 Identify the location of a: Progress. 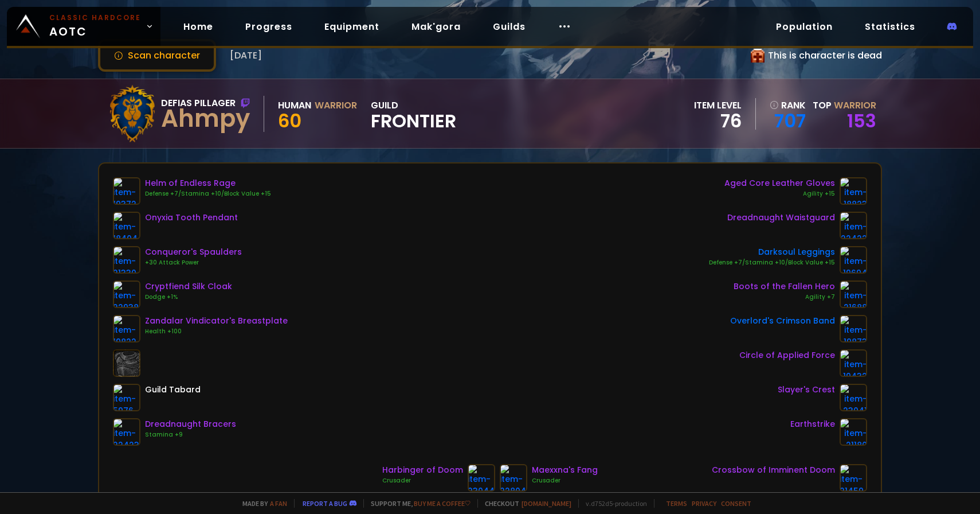
(269, 26).